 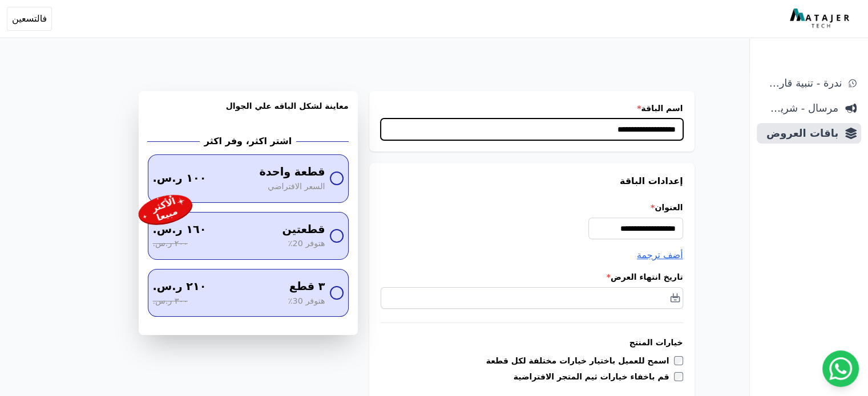 What do you see at coordinates (303, 230) in the screenshot?
I see `span: قطعتين` at bounding box center [303, 230].